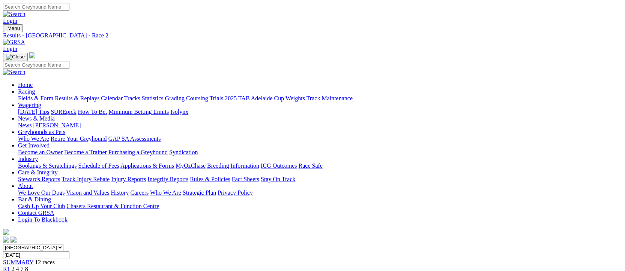 The height and width of the screenshot is (271, 625). Describe the element at coordinates (25, 125) in the screenshot. I see `a: News` at that location.